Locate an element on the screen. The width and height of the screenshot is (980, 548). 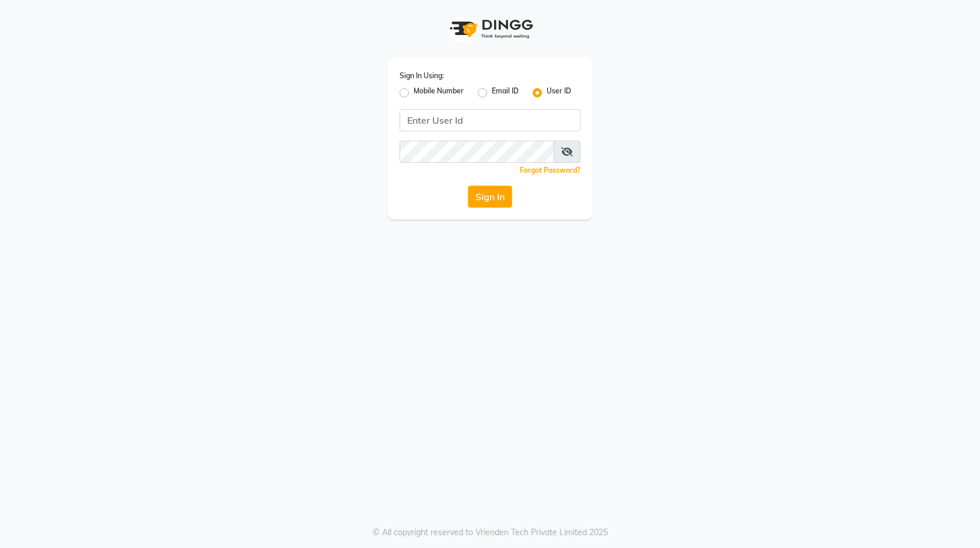
label: Mobile Number is located at coordinates (439, 93).